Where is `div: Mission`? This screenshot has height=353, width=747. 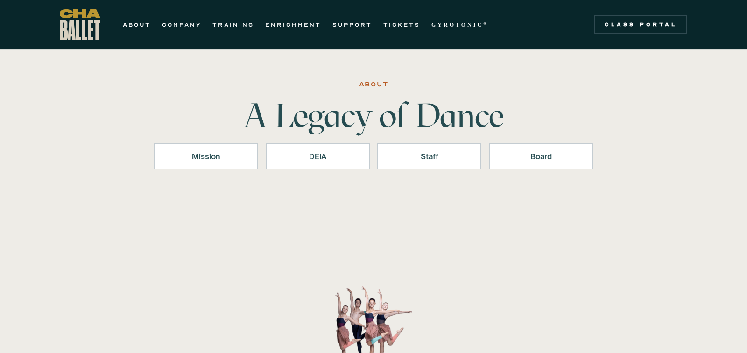 div: Mission is located at coordinates (206, 157).